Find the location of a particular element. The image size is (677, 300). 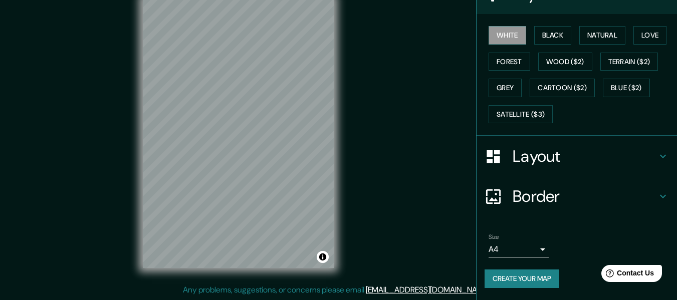

label: Size is located at coordinates (493, 237).